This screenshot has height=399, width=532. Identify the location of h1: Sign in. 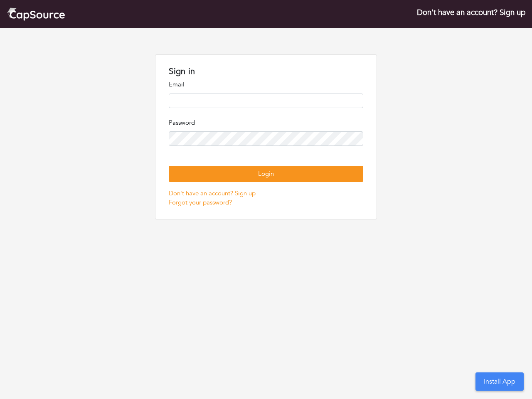
(265, 71).